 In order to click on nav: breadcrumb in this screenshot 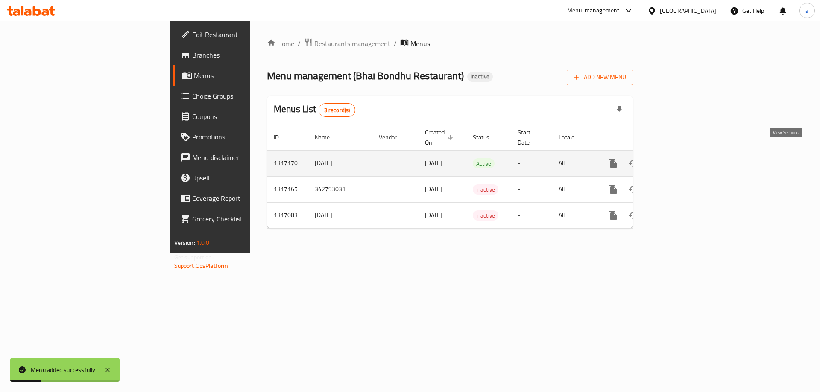, I will do `click(449, 44)`.